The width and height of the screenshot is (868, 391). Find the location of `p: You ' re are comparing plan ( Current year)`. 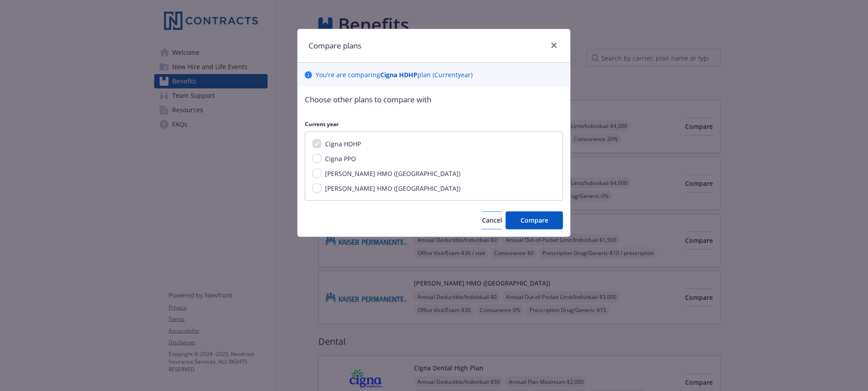

p: You ' re are comparing plan ( Current year) is located at coordinates (394, 75).